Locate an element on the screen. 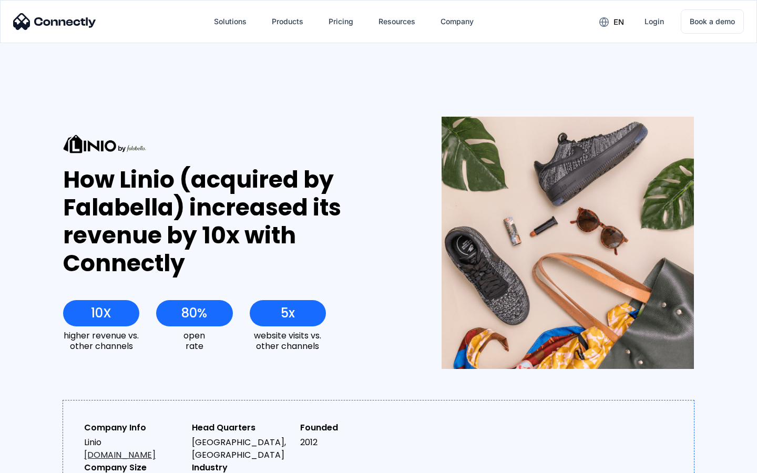 The image size is (757, 473). div: Linio is located at coordinates (134, 449).